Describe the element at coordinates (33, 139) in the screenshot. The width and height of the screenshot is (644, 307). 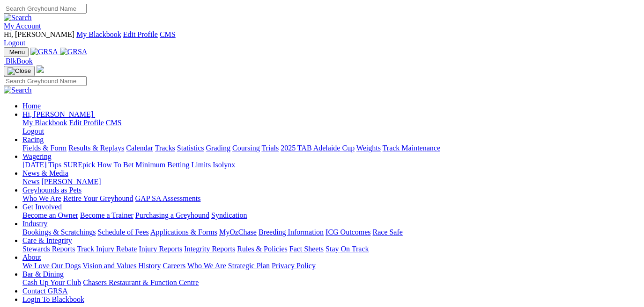
I see `a: Racing` at that location.